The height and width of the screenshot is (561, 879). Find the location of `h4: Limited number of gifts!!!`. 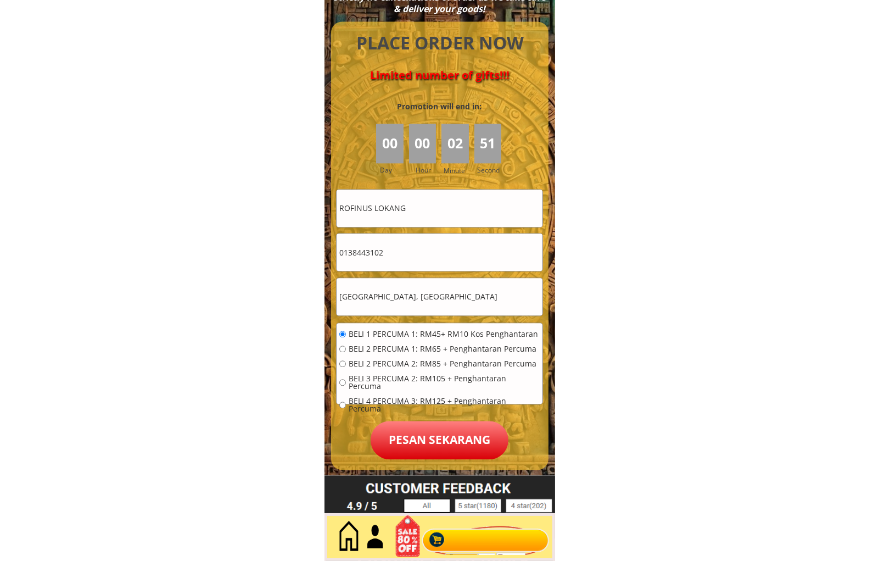

h4: Limited number of gifts!!! is located at coordinates (440, 75).